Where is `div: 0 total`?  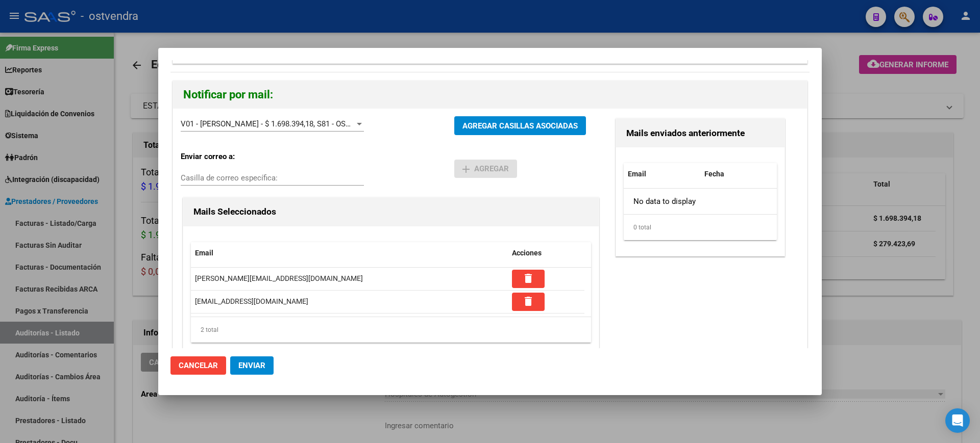
div: 0 total is located at coordinates (700, 227).